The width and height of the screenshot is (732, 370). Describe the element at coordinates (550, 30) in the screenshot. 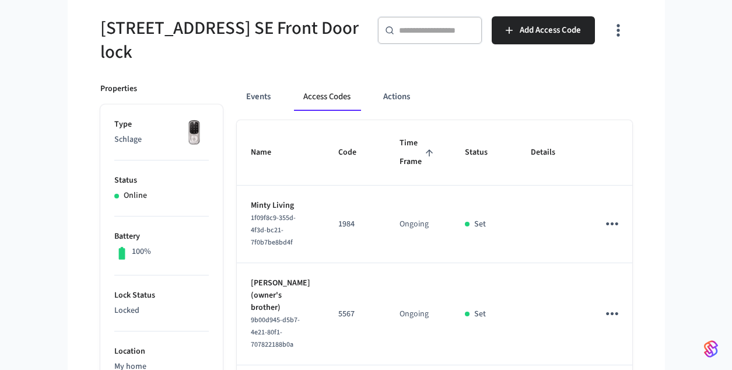

I see `span: Add Access Code` at that location.